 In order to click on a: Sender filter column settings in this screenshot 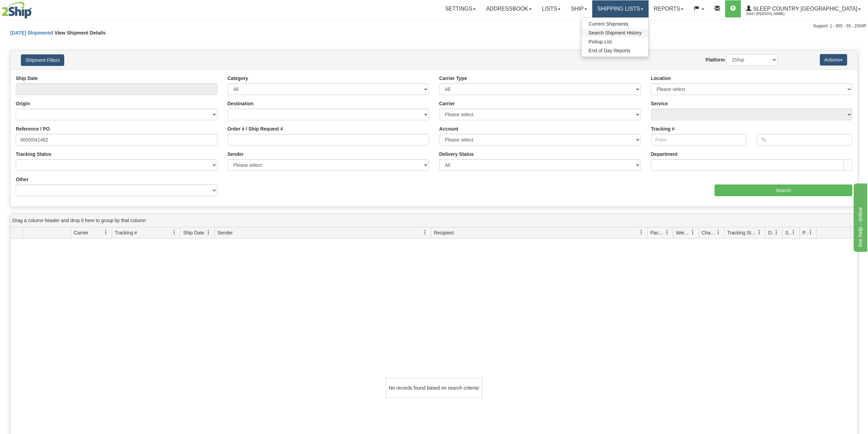, I will do `click(425, 232)`.